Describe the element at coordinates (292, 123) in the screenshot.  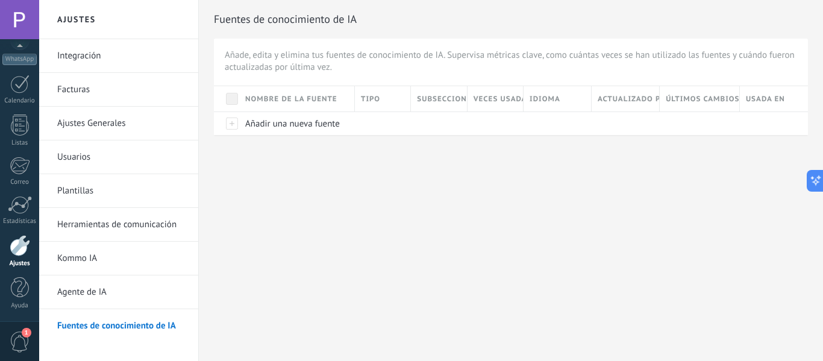
I see `span: Añadir una nueva fuente` at that location.